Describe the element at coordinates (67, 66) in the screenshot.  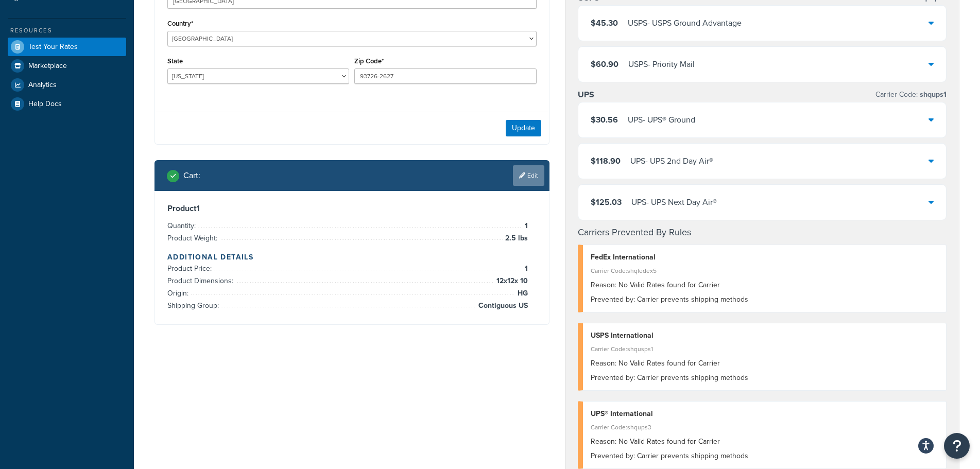
I see `li: Marketplace` at that location.